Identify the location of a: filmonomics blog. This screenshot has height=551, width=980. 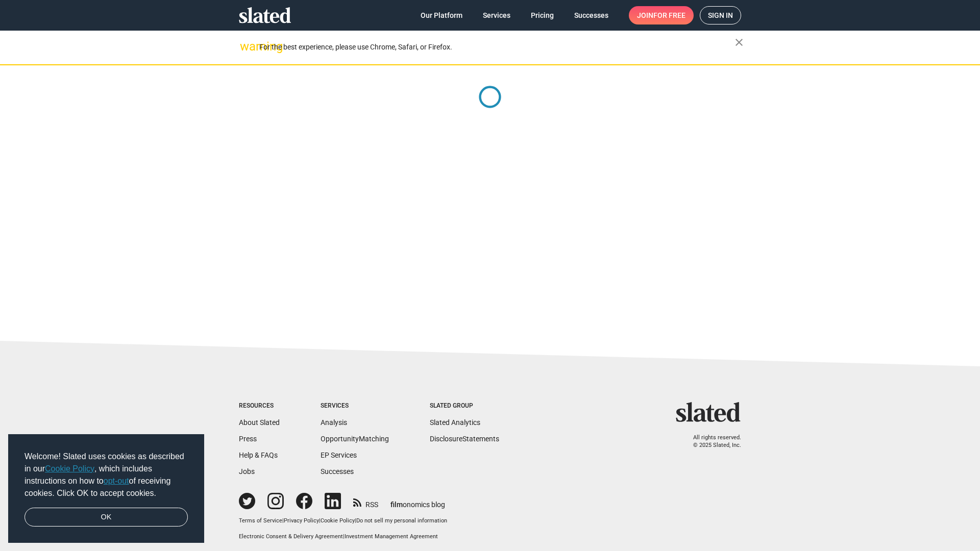
(417, 500).